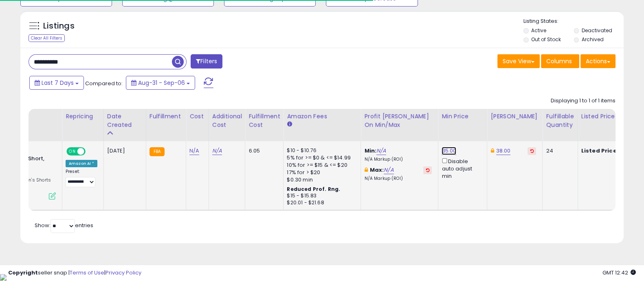  Describe the element at coordinates (399, 125) in the screenshot. I see `th: The percentage added to the cost of goods (COGS) that forms the calculator for Min & Max prices.` at that location.